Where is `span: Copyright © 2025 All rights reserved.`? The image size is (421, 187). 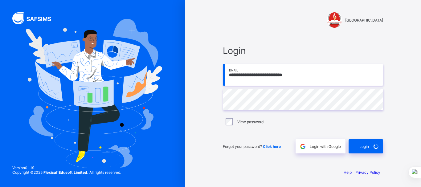 span: Copyright © 2025 All rights reserved. is located at coordinates (67, 172).